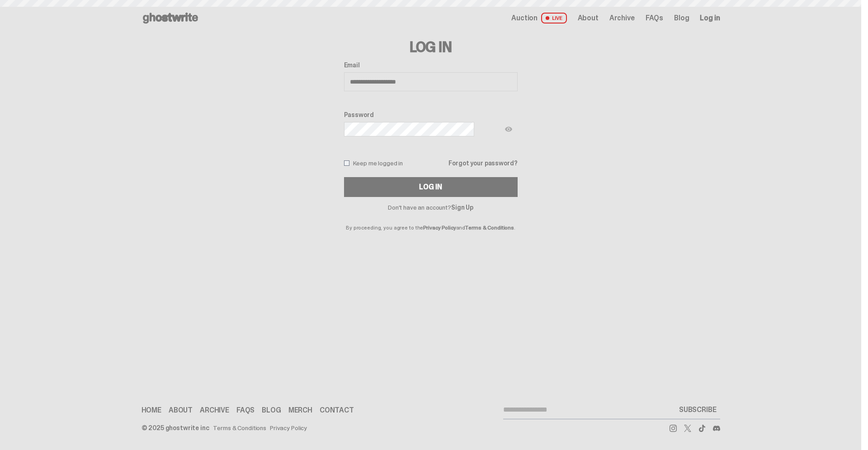 This screenshot has height=450, width=868. Describe the element at coordinates (431, 115) in the screenshot. I see `label: Password` at that location.